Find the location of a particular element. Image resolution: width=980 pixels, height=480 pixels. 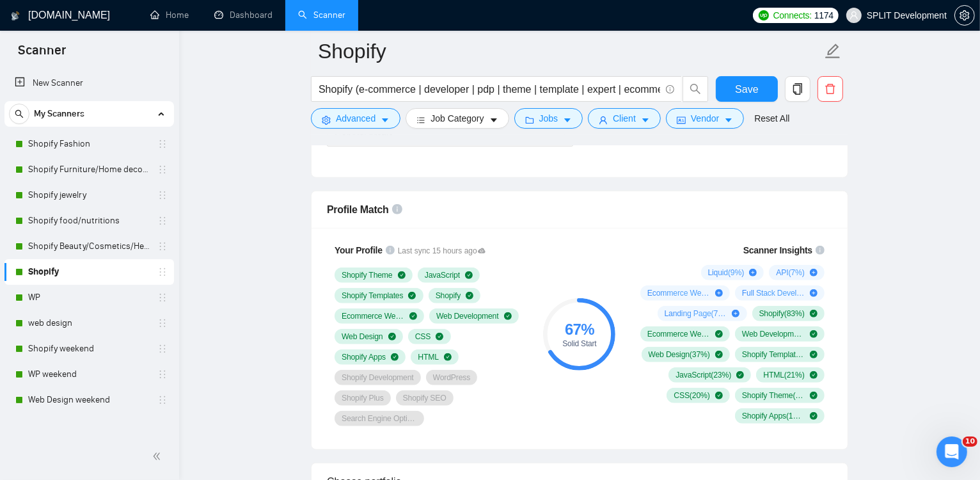

span: My Scanners is located at coordinates (59, 114).